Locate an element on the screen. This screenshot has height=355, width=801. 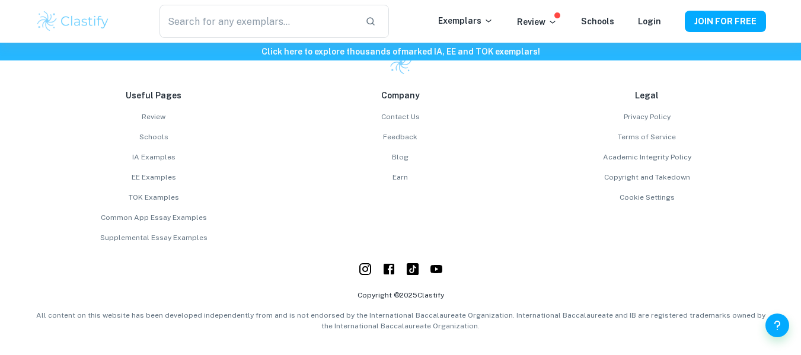
a: Instagram is located at coordinates (365, 271).